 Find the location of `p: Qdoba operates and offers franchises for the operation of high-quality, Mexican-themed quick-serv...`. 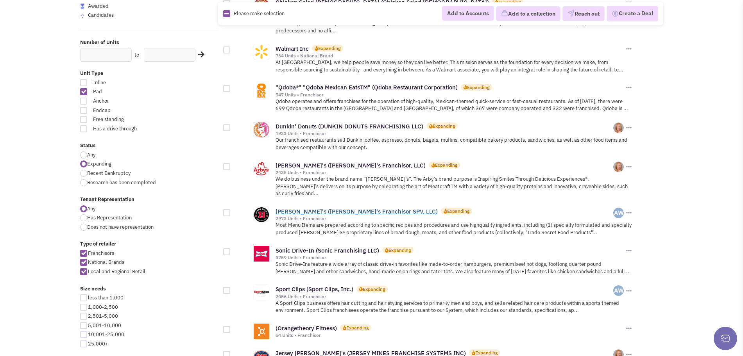

p: Qdoba operates and offers franchises for the operation of high-quality, Mexican-themed quick-serv... is located at coordinates (454, 105).